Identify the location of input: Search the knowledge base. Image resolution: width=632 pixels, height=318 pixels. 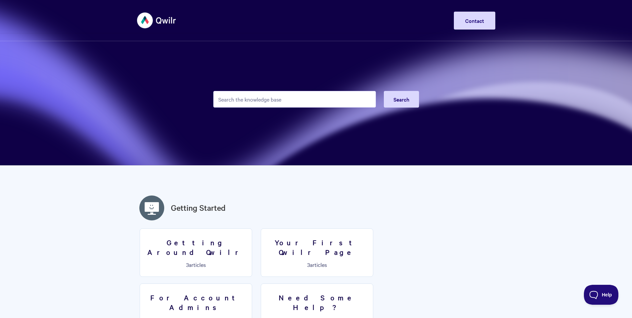
(295, 99).